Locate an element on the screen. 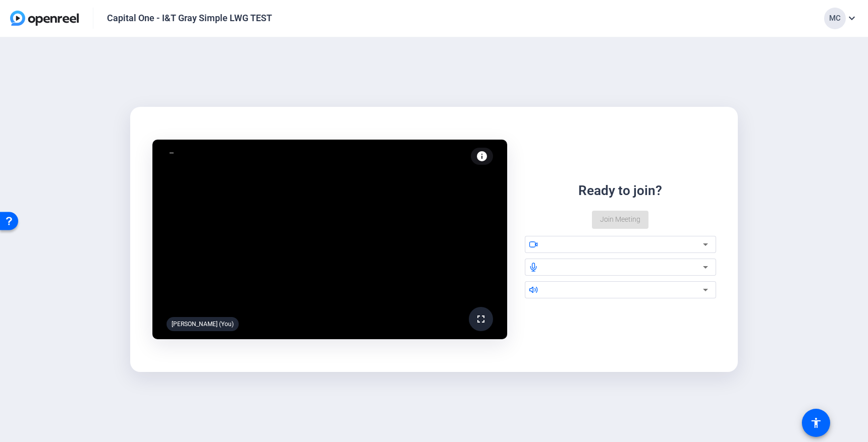  mat-icon: info is located at coordinates (482, 157).